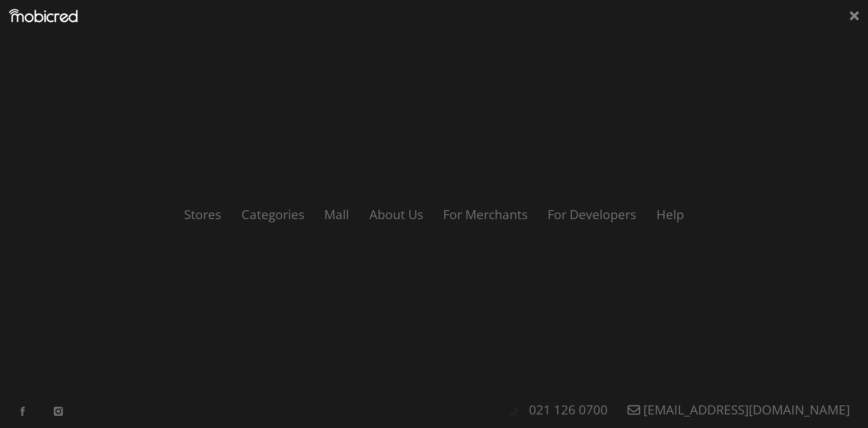  What do you see at coordinates (273, 214) in the screenshot?
I see `a: Categories` at bounding box center [273, 214].